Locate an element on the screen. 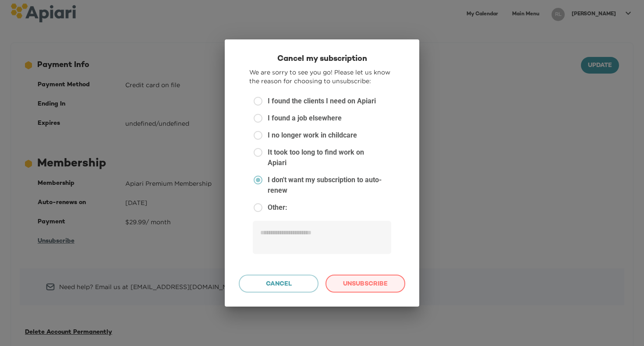 The height and width of the screenshot is (346, 644). span: I found the clients I need on Apiari is located at coordinates (322, 101).